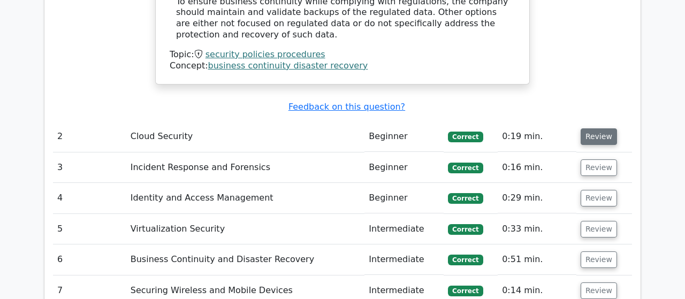  What do you see at coordinates (89, 198) in the screenshot?
I see `td: 4` at bounding box center [89, 198].